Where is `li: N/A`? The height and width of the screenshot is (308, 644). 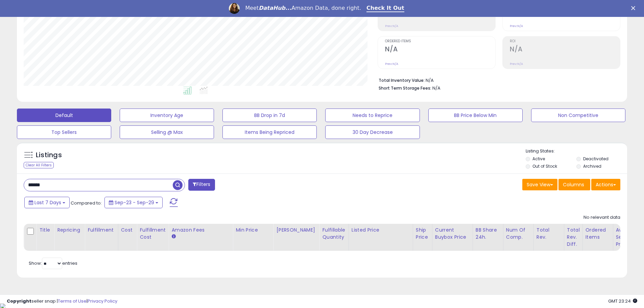
li: N/A is located at coordinates (497, 80).